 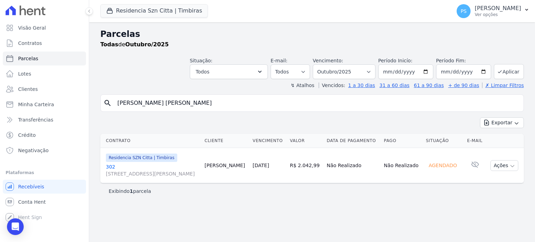 I want to click on strong: Todas, so click(x=109, y=44).